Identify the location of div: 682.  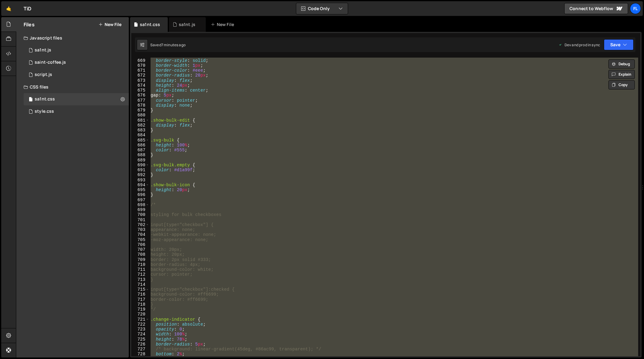
(140, 125).